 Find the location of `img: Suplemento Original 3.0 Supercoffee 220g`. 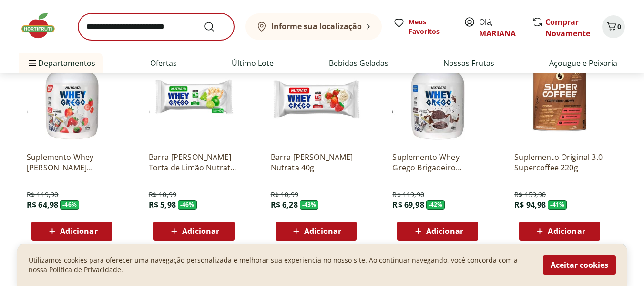

img: Suplemento Original 3.0 Supercoffee 220g is located at coordinates (560, 99).